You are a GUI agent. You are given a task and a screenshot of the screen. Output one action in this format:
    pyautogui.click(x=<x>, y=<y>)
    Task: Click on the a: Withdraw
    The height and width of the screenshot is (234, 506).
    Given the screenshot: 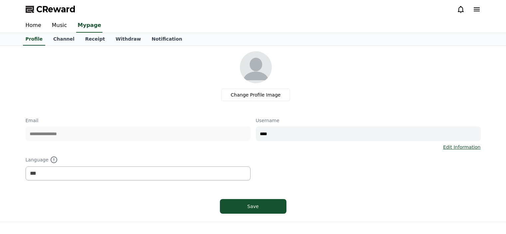 What is the action you would take?
    pyautogui.click(x=128, y=39)
    